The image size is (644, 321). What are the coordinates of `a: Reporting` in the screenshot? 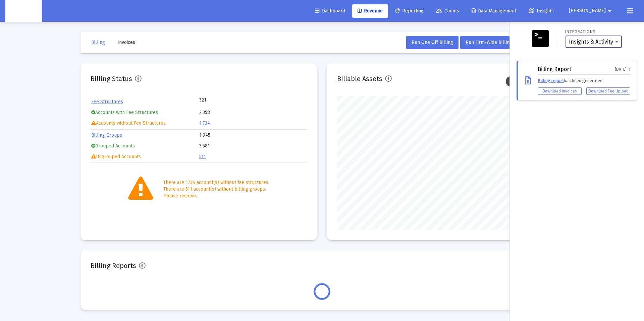 It's located at (409, 11).